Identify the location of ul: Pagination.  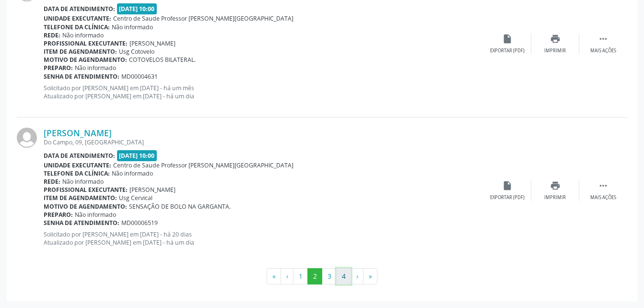
(322, 276).